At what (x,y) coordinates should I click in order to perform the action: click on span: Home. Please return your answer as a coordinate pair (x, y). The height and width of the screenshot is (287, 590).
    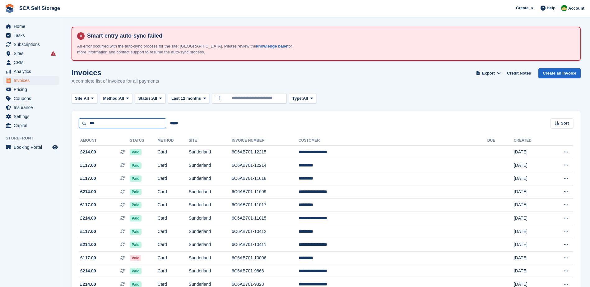
    Looking at the image, I should click on (32, 26).